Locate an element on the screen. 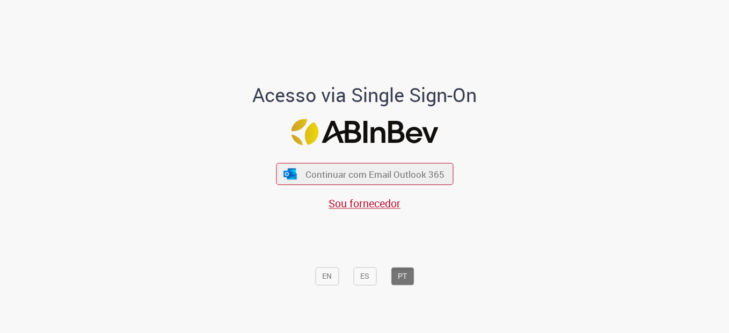 This screenshot has width=729, height=333. img: Logo ABInBev is located at coordinates (365, 132).